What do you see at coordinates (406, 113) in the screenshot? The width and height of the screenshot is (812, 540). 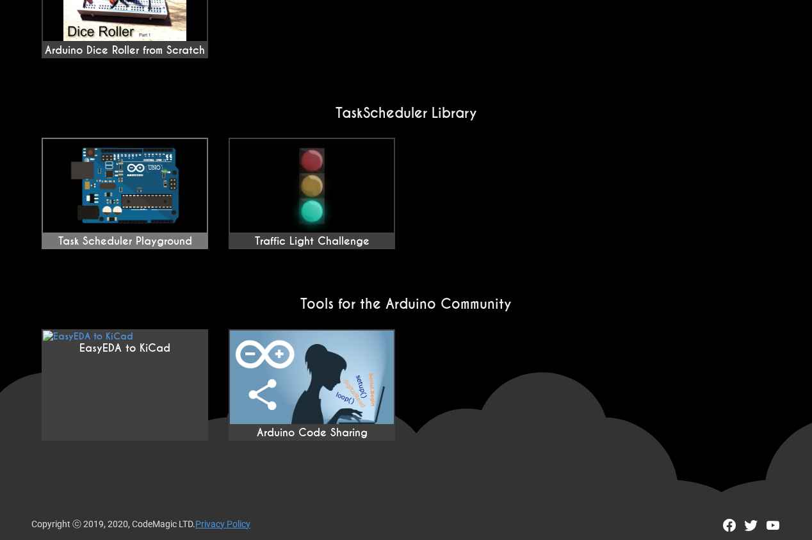 I see `h2: TaskScheduler Library` at bounding box center [406, 113].